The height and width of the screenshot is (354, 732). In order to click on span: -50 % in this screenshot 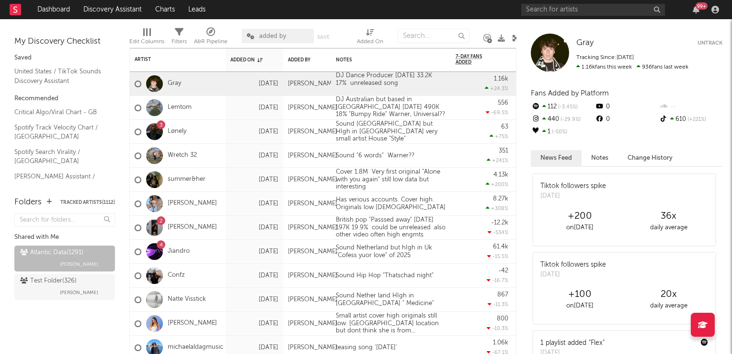, I will do `click(559, 132)`.